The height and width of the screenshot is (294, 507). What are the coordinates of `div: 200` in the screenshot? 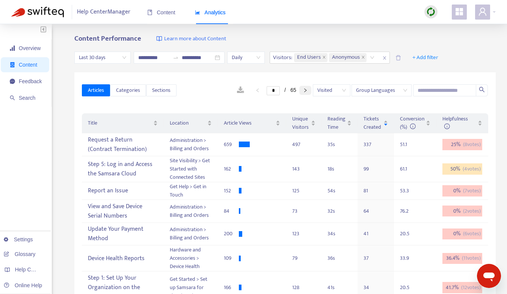 It's located at (232, 233).